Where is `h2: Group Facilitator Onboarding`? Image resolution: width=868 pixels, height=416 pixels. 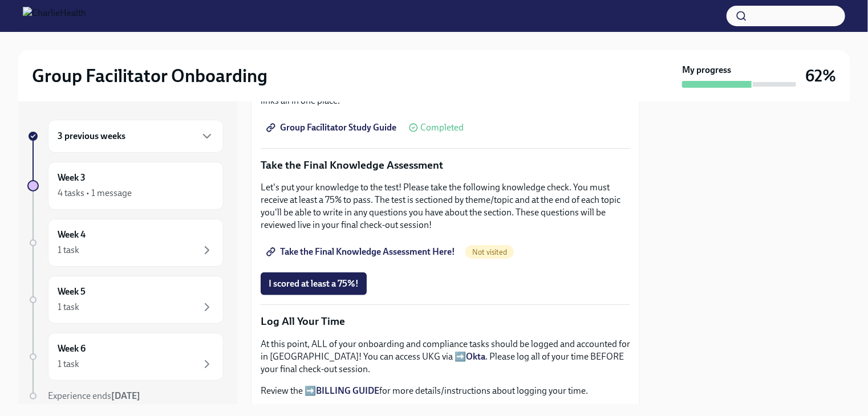 h2: Group Facilitator Onboarding is located at coordinates (150, 76).